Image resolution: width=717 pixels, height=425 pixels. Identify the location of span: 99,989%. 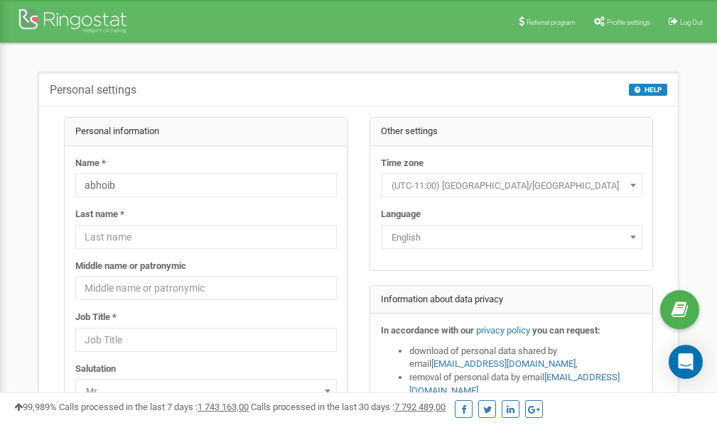
(36, 407).